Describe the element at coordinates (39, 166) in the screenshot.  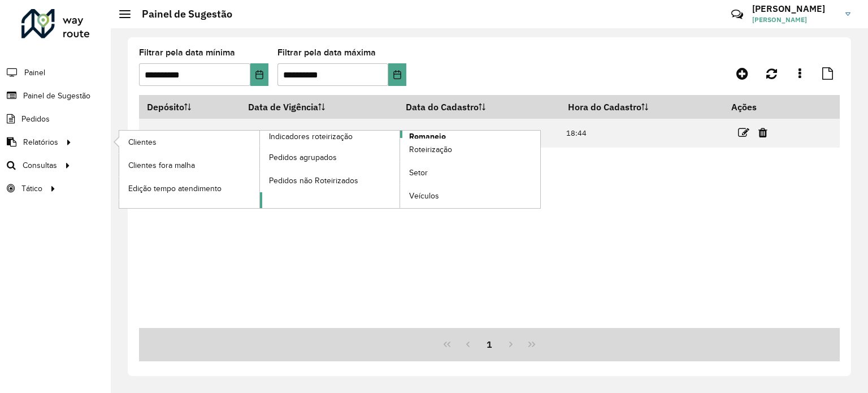
I see `span: Consultas` at that location.